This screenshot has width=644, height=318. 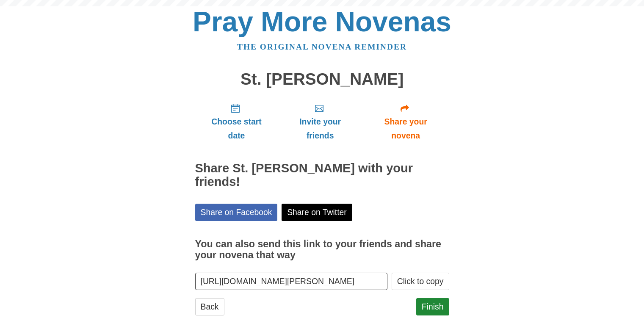 I want to click on span: Choose start date, so click(x=237, y=129).